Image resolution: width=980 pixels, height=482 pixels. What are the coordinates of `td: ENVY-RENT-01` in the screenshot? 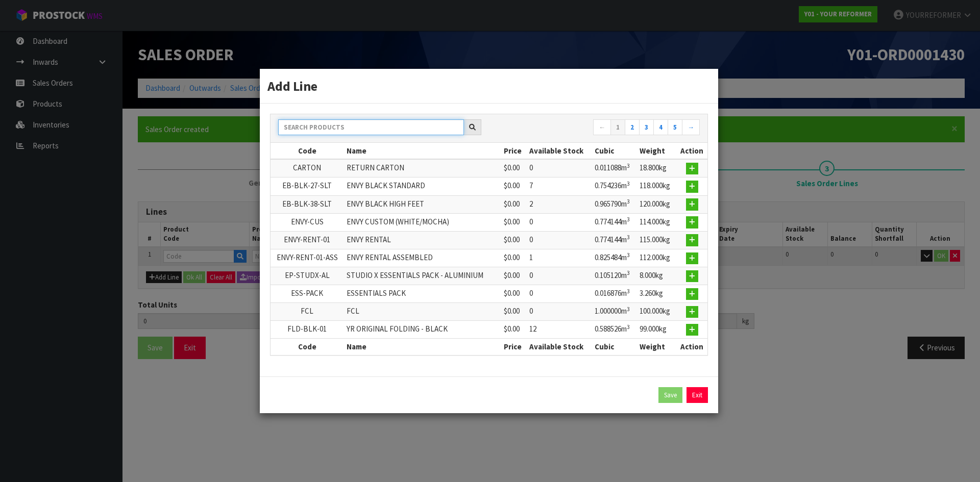 It's located at (307, 240).